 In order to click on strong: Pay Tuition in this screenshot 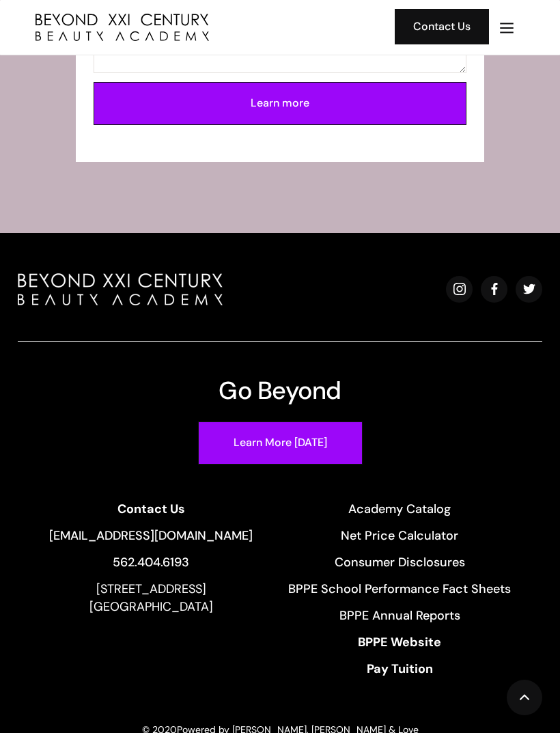, I will do `click(400, 669)`.